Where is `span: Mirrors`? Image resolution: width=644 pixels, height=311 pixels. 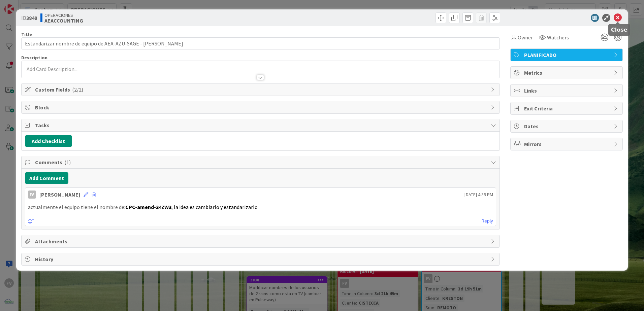 span: Mirrors is located at coordinates (567, 144).